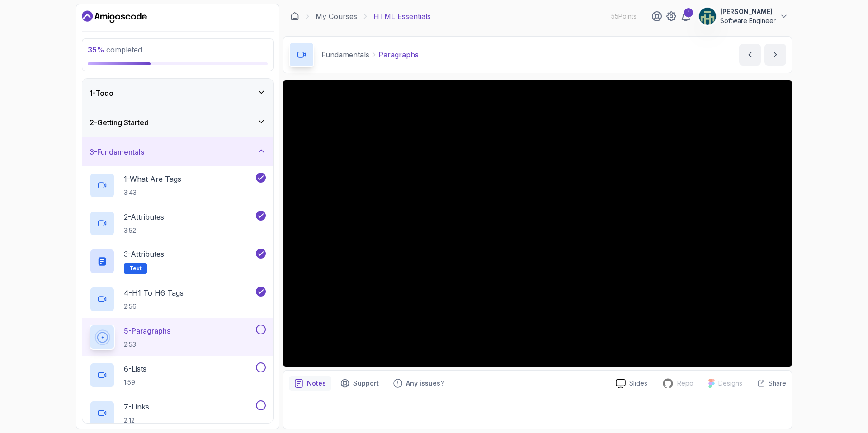 Image resolution: width=868 pixels, height=433 pixels. Describe the element at coordinates (317, 383) in the screenshot. I see `p: Notes` at that location.